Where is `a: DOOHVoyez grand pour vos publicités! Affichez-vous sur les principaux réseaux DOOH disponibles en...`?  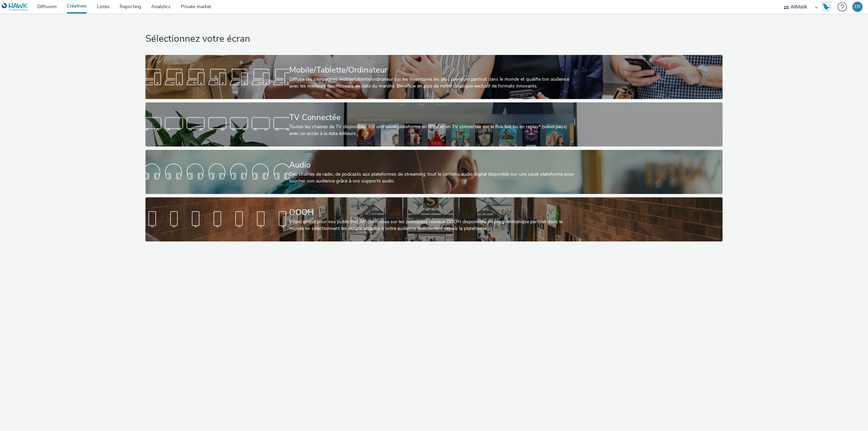 a: DOOHVoyez grand pour vos publicités! Affichez-vous sur les principaux réseaux DOOH disponibles en... is located at coordinates (434, 219).